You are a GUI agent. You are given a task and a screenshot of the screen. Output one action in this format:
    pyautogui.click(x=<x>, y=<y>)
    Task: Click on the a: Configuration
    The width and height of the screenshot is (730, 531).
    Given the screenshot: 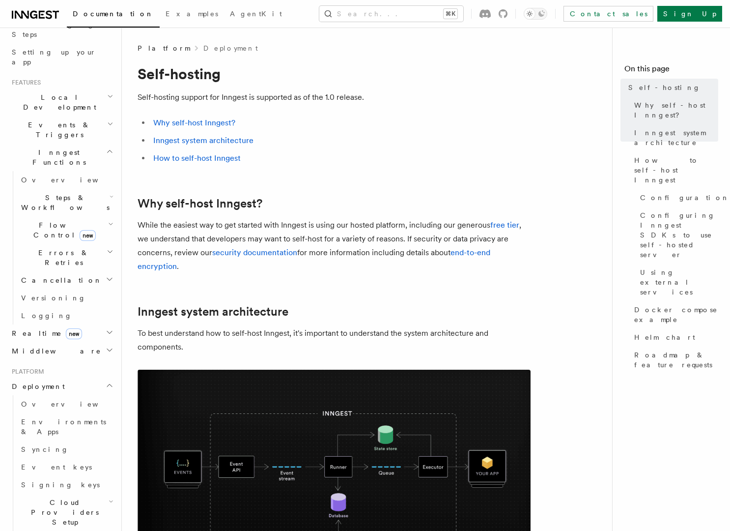 What is the action you would take?
    pyautogui.click(x=677, y=198)
    